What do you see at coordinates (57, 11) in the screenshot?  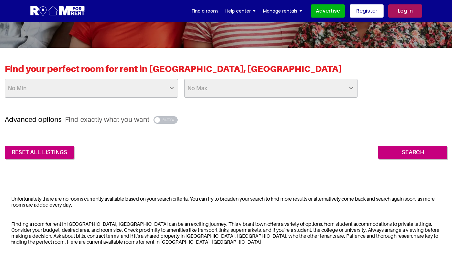 I see `img: Logo for Room for Rent, featuring a welcoming design with a house icon and modern typography` at bounding box center [57, 11].